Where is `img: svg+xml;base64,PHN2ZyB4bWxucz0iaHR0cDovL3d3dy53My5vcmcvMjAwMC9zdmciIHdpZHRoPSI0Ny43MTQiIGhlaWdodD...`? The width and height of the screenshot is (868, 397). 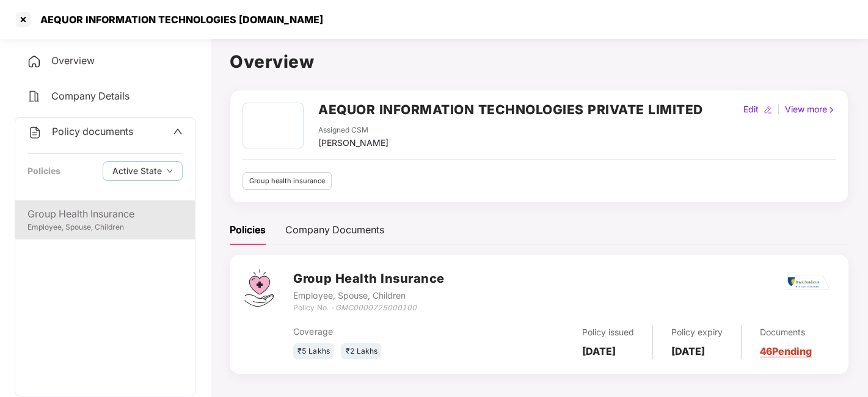 img: svg+xml;base64,PHN2ZyB4bWxucz0iaHR0cDovL3d3dy53My5vcmcvMjAwMC9zdmciIHdpZHRoPSI0Ny43MTQiIGhlaWdodD... is located at coordinates (259, 287).